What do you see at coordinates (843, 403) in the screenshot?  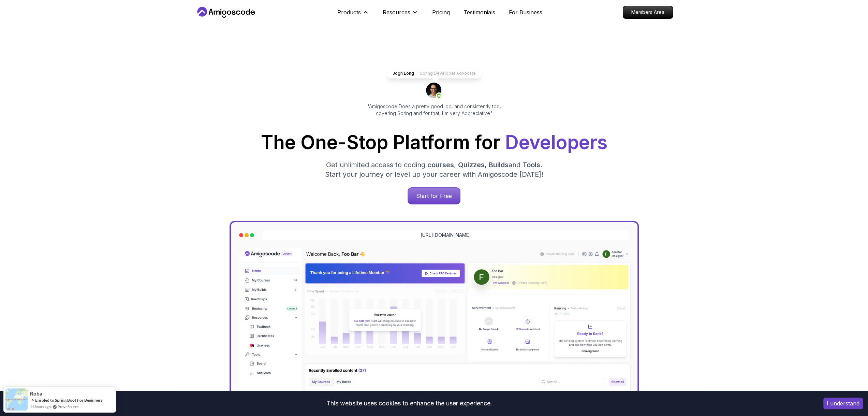 I see `button: Accept cookies` at bounding box center [843, 403].